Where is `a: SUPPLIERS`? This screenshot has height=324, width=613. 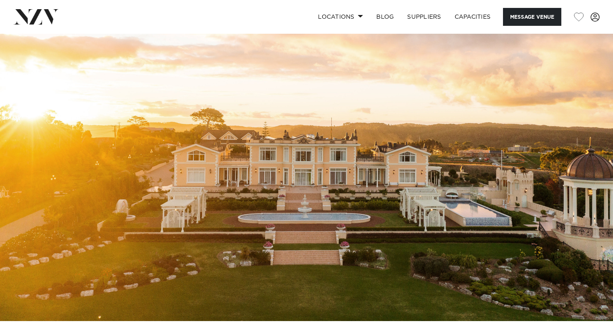 a: SUPPLIERS is located at coordinates (424, 17).